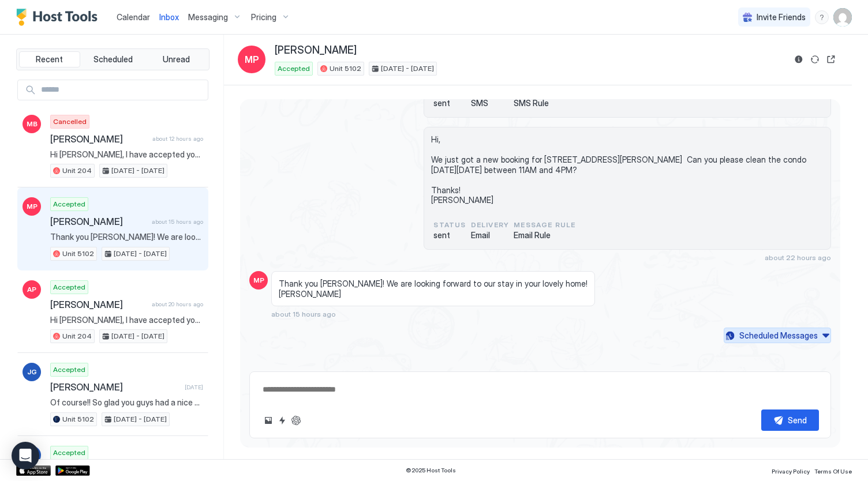  Describe the element at coordinates (831, 59) in the screenshot. I see `button: Open reservation` at that location.